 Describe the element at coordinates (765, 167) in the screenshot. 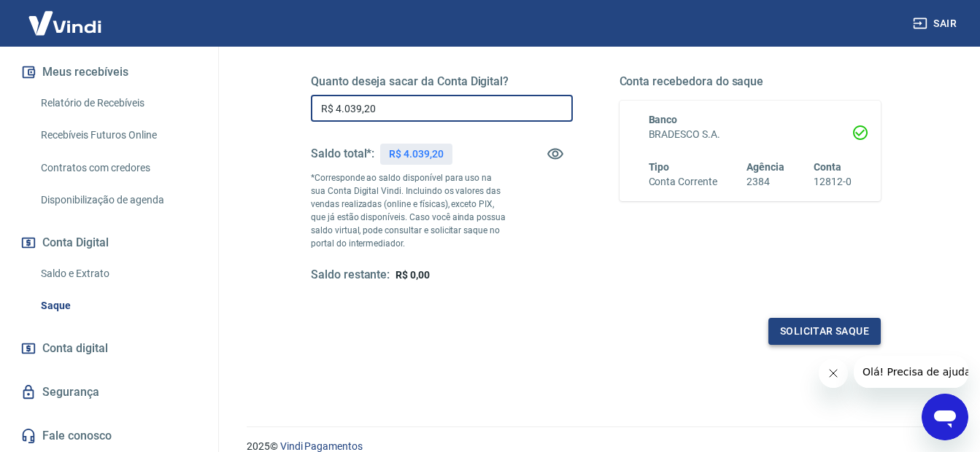

I see `span: Agência` at that location.